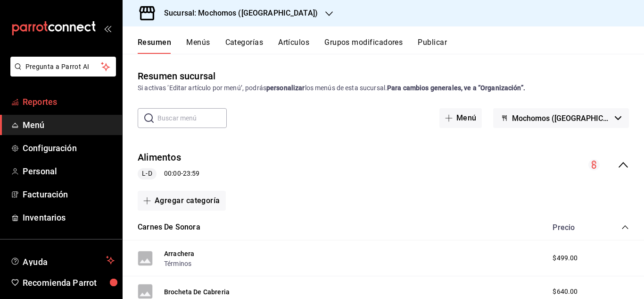 The height and width of the screenshot is (299, 644). Describe the element at coordinates (432, 46) in the screenshot. I see `button: Publicar` at that location.